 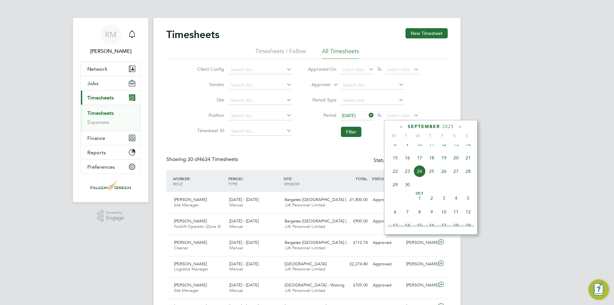 What do you see at coordinates (111, 216) in the screenshot?
I see `a: Powered byEngage` at bounding box center [111, 216].